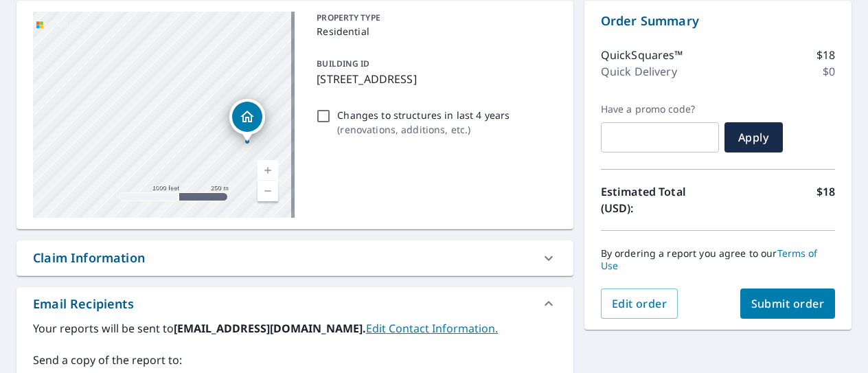  I want to click on p: Quick Delivery, so click(639, 72).